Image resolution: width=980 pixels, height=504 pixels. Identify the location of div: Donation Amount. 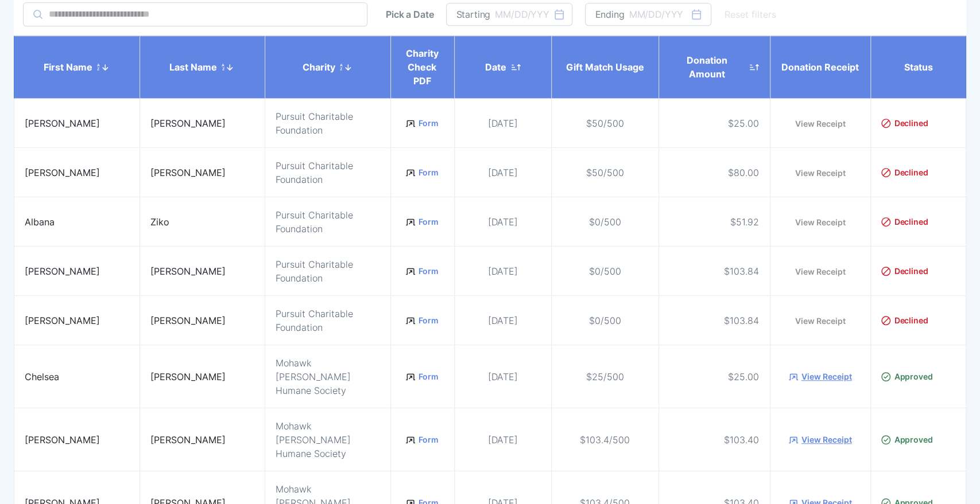
(714, 67).